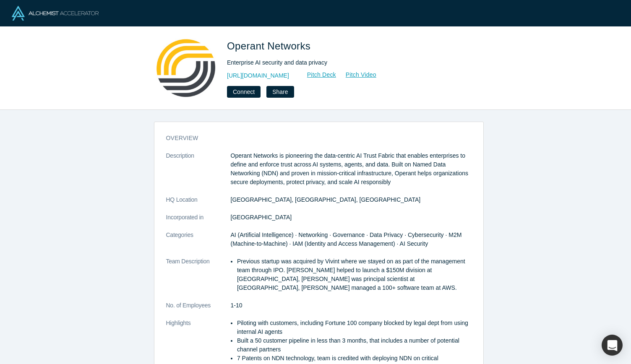  What do you see at coordinates (280, 92) in the screenshot?
I see `button: Share` at bounding box center [280, 92].